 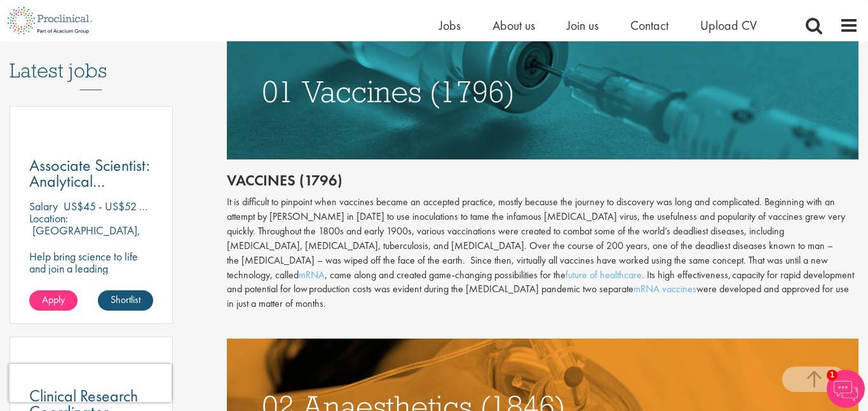 I want to click on span: Jobs, so click(x=450, y=25).